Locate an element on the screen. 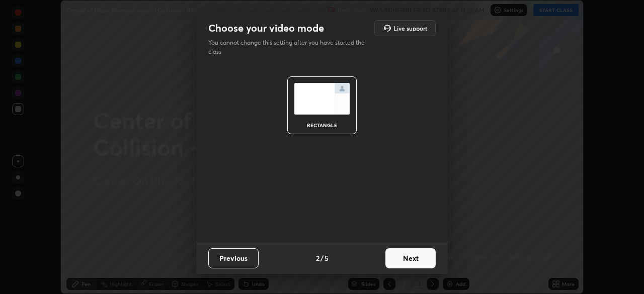 The image size is (644, 294). h5: Live support is located at coordinates (410, 28).